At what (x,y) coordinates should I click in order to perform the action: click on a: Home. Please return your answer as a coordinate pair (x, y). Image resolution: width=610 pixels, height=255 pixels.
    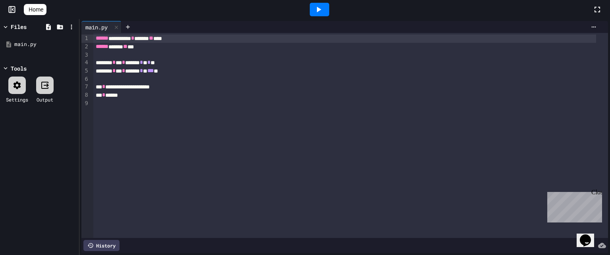
    Looking at the image, I should click on (35, 10).